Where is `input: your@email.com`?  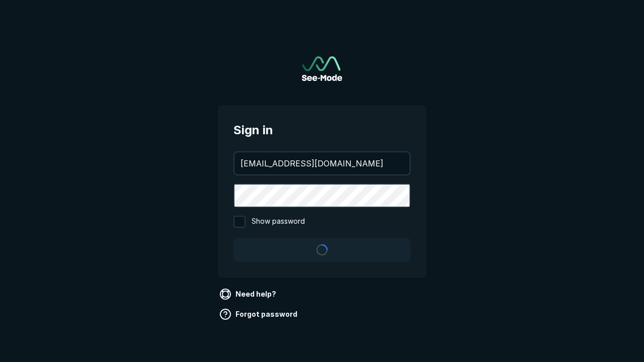 input: your@email.com is located at coordinates (322, 164).